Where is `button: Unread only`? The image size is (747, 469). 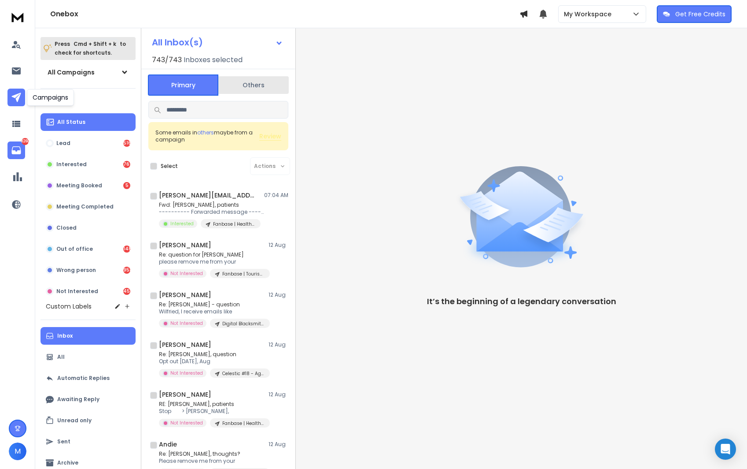
button: Unread only is located at coordinates (88, 420).